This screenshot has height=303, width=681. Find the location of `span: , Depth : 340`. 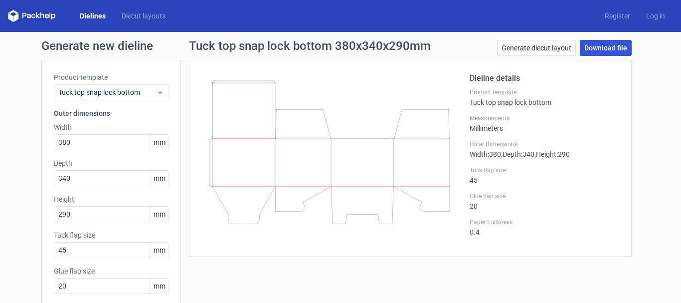

span: , Depth : 340 is located at coordinates (518, 154).